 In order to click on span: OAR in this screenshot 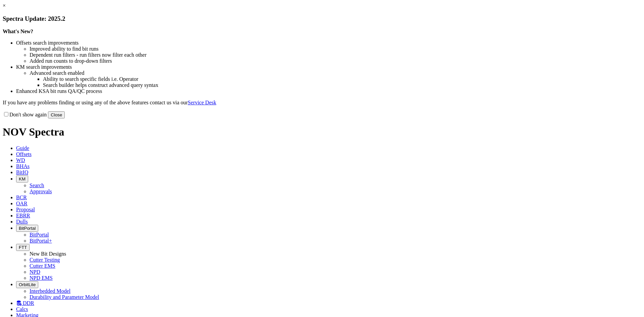, I will do `click(22, 203)`.